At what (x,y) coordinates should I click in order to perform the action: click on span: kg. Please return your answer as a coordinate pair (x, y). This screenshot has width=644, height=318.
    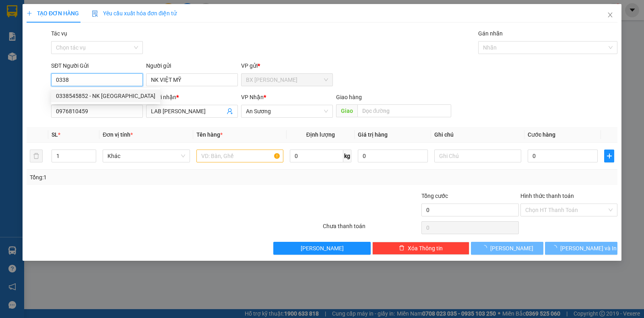
    Looking at the image, I should click on (347, 156).